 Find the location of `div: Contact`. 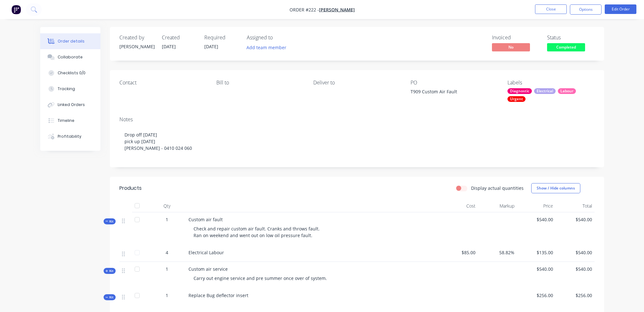

div: Contact is located at coordinates (163, 83).